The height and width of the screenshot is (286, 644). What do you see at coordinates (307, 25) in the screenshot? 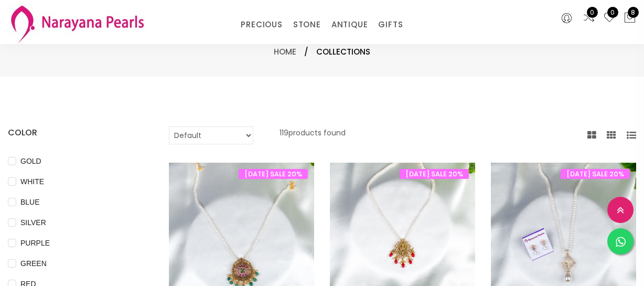
I see `a: STONE` at bounding box center [307, 25].